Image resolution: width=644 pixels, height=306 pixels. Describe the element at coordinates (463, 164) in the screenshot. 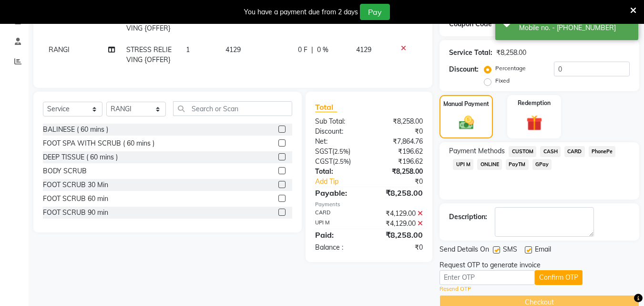

I see `span: UPI M` at that location.